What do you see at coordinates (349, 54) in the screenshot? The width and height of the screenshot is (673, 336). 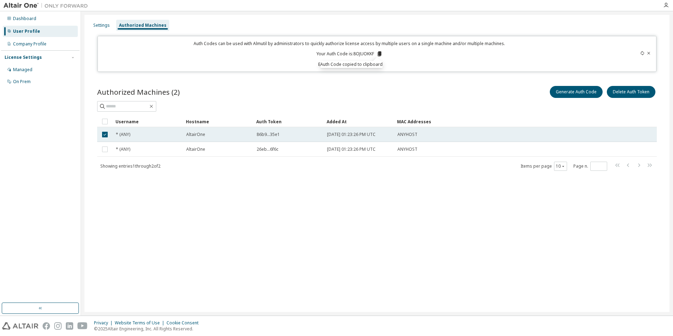 I see `p: Your Auth Code is: 8OJUOKKF` at bounding box center [349, 54].